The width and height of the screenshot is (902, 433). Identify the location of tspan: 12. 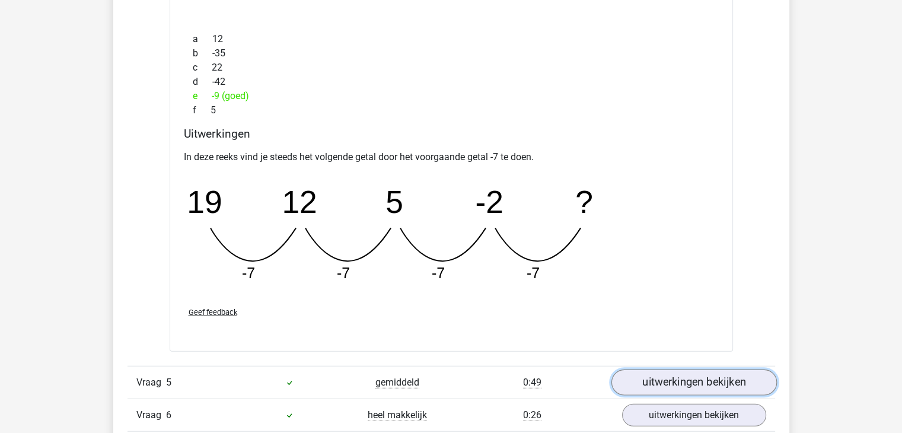
(299, 202).